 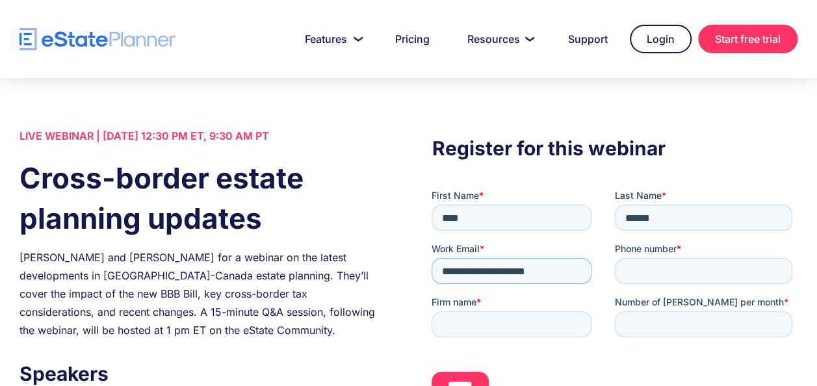 What do you see at coordinates (331, 39) in the screenshot?
I see `a: Features` at bounding box center [331, 39].